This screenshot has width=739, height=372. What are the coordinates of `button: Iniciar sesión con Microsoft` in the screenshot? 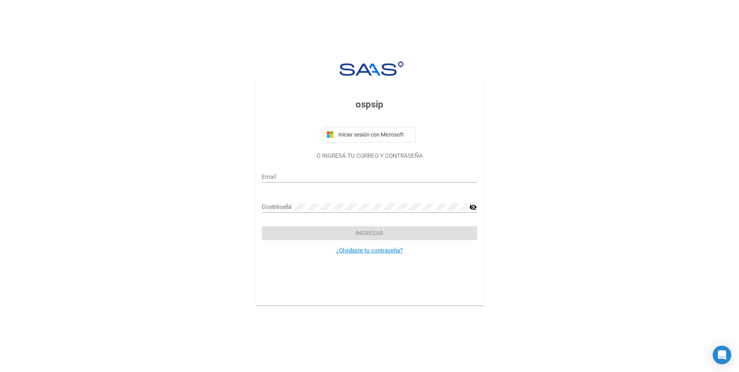 It's located at (369, 134).